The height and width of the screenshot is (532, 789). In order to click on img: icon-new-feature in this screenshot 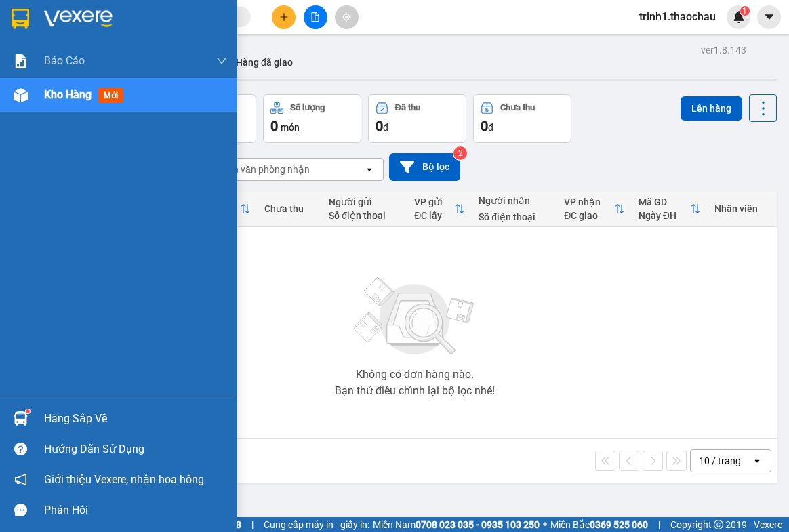, I will do `click(739, 17)`.